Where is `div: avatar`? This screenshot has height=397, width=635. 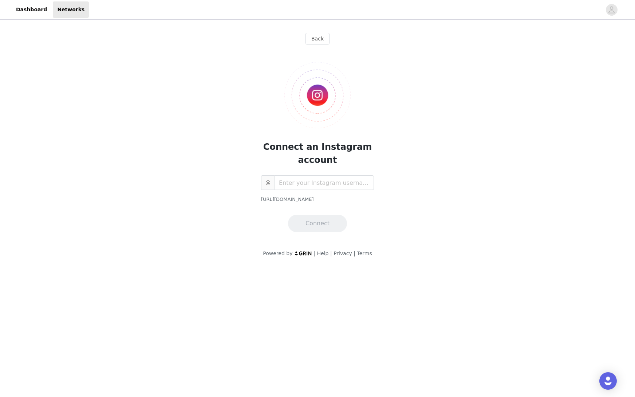 div: avatar is located at coordinates (611, 10).